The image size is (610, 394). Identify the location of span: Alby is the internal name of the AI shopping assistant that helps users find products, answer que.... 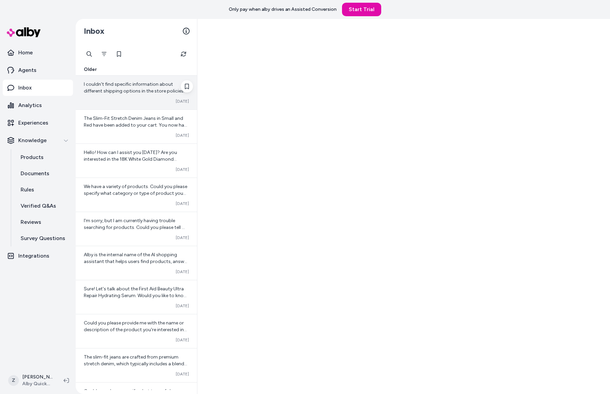
(136, 275).